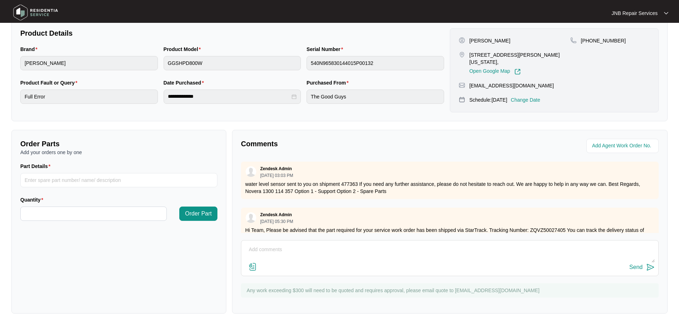  I want to click on label: Date Purchased, so click(185, 83).